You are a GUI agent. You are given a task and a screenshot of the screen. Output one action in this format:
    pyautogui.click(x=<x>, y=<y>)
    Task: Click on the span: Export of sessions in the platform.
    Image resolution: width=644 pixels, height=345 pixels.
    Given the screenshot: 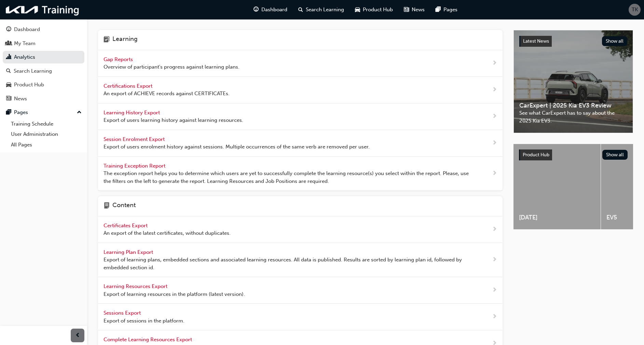 What is the action you would take?
    pyautogui.click(x=143, y=321)
    